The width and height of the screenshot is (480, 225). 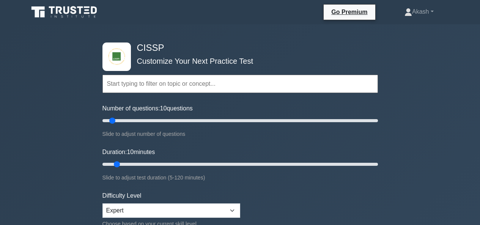 What do you see at coordinates (349, 12) in the screenshot?
I see `a: Go Premium` at bounding box center [349, 12].